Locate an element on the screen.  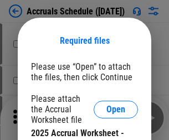
div: Please use “Open” to attach the files, then click Continue is located at coordinates (84, 72).